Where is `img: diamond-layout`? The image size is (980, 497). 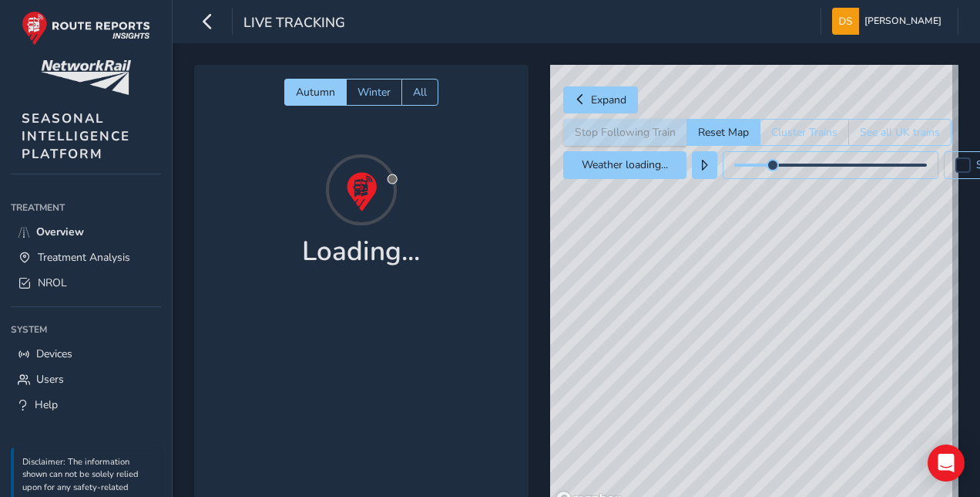 img: diamond-layout is located at coordinates (845, 21).